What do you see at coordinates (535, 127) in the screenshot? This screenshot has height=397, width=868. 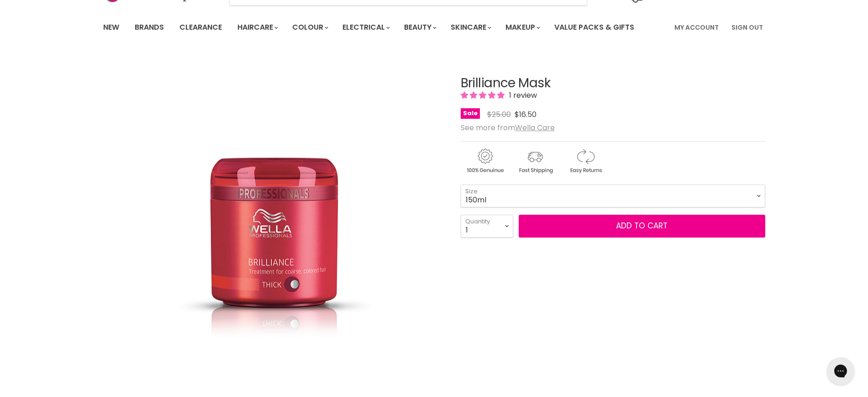 I see `a: Wella Care` at bounding box center [535, 127].